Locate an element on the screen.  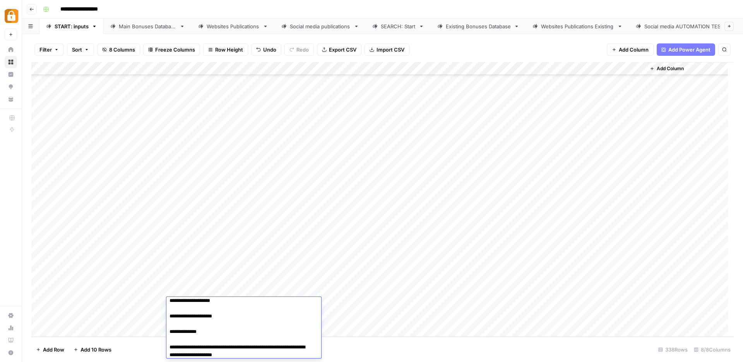
a: Browse is located at coordinates (11, 62).